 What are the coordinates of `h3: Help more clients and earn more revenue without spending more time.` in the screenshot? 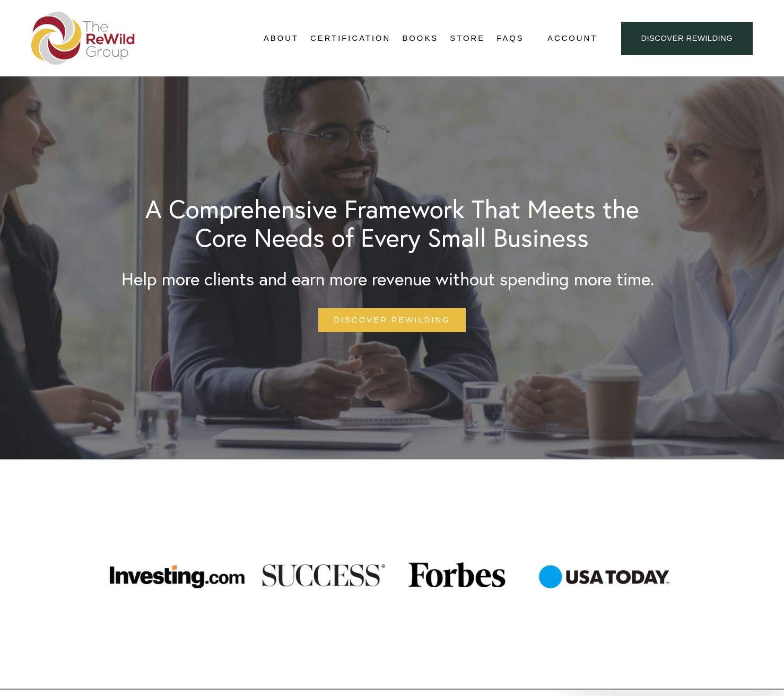 It's located at (387, 280).